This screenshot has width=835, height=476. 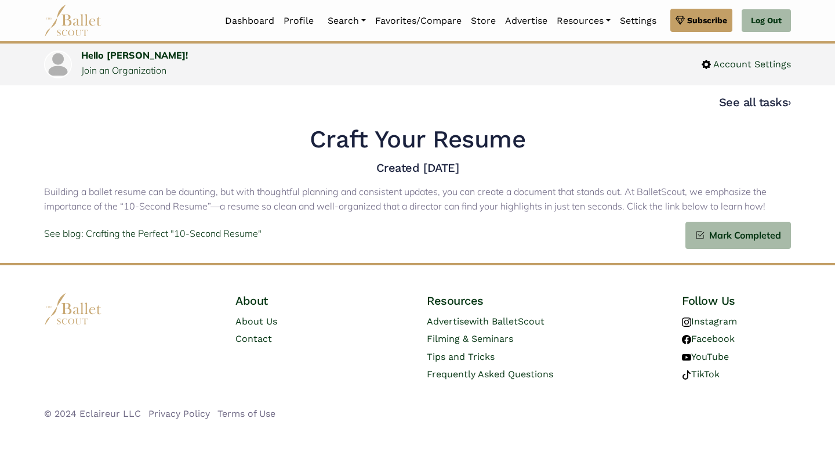 I want to click on a: Tips and Tricks, so click(x=461, y=356).